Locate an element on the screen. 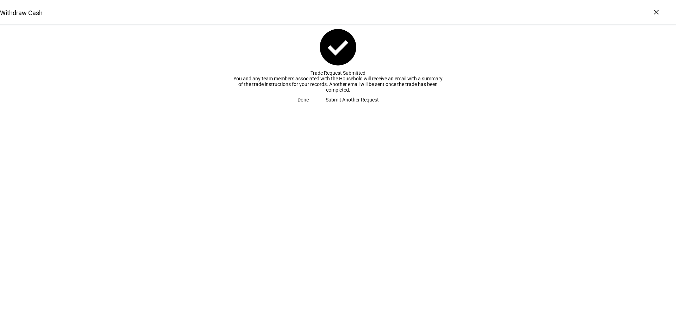  span: Submit Another Request is located at coordinates (352, 100).